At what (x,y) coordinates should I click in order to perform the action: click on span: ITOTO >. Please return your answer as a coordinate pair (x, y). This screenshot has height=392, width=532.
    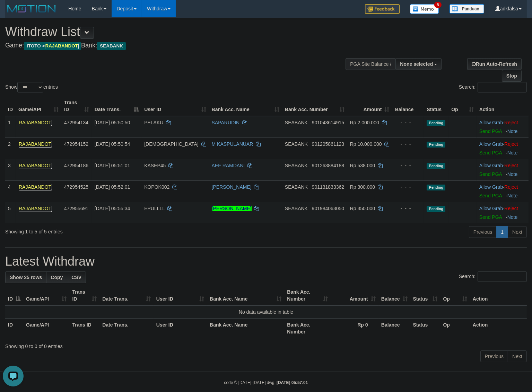
    Looking at the image, I should click on (52, 46).